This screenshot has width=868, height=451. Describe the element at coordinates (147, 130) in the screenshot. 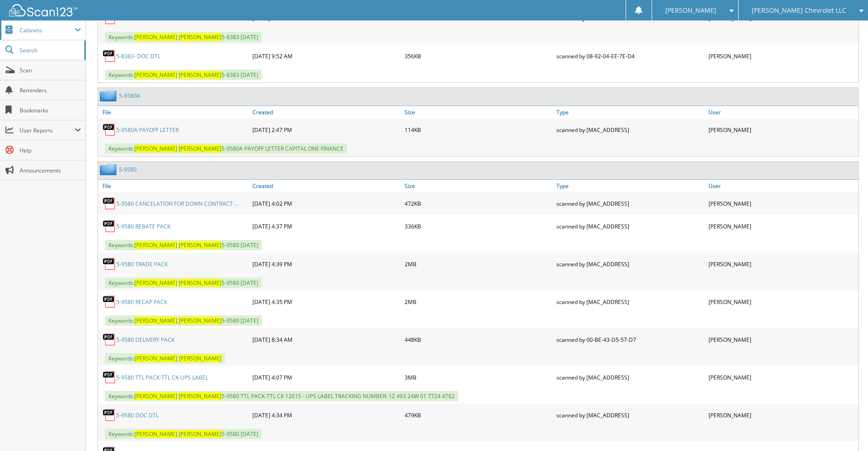

I see `a: 5-9580A PAYOFF LETTER` at that location.